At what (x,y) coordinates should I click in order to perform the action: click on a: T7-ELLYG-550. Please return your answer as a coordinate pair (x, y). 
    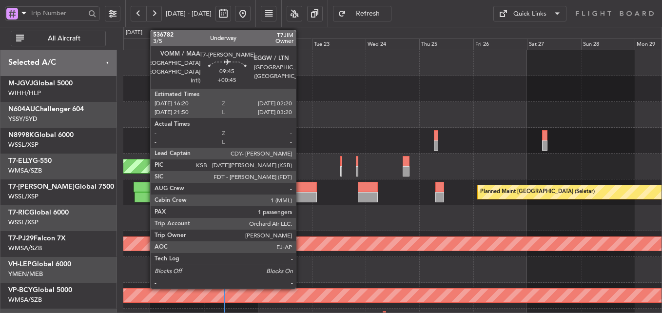
    Looking at the image, I should click on (30, 161).